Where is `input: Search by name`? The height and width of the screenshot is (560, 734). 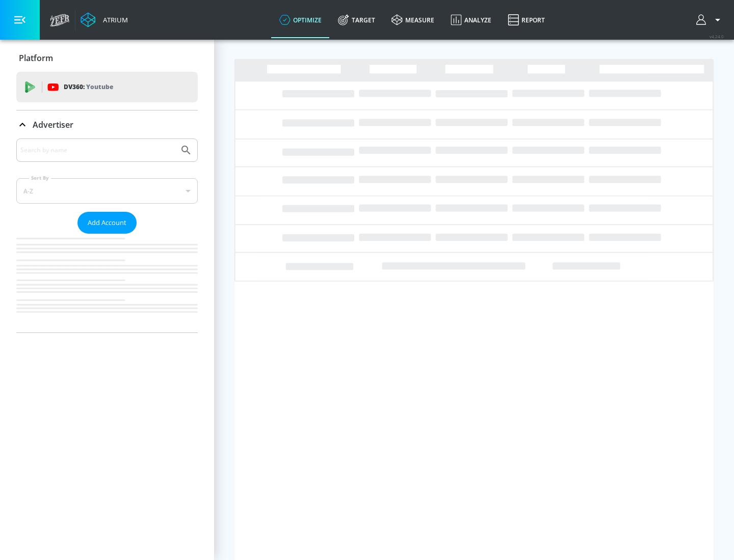 input: Search by name is located at coordinates (97, 150).